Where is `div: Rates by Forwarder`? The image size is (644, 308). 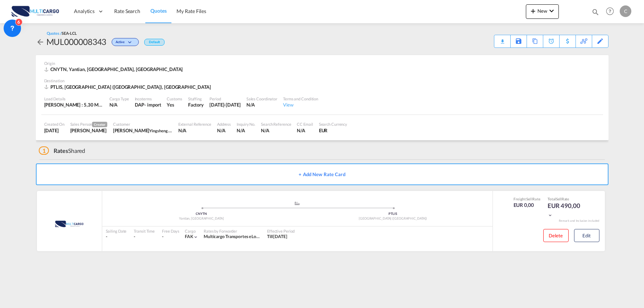
div: Rates by Forwarder is located at coordinates (232, 231).